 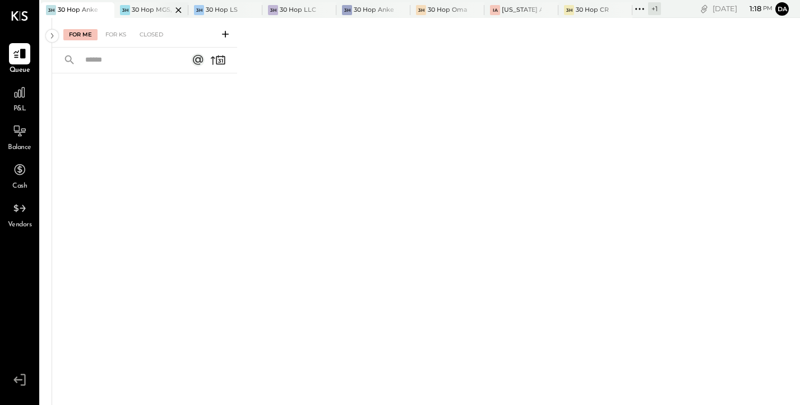 I want to click on a: Queue, so click(x=20, y=59).